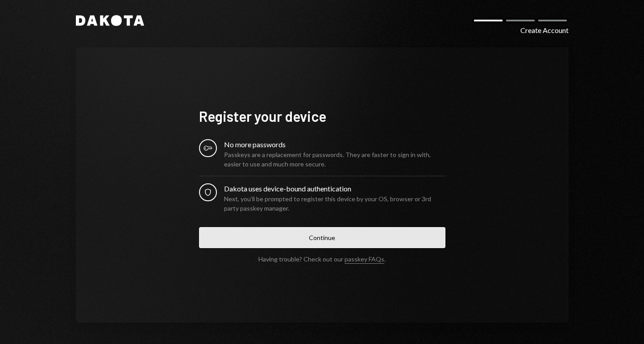 This screenshot has height=344, width=644. I want to click on div: Having trouble? Check out our ., so click(321, 259).